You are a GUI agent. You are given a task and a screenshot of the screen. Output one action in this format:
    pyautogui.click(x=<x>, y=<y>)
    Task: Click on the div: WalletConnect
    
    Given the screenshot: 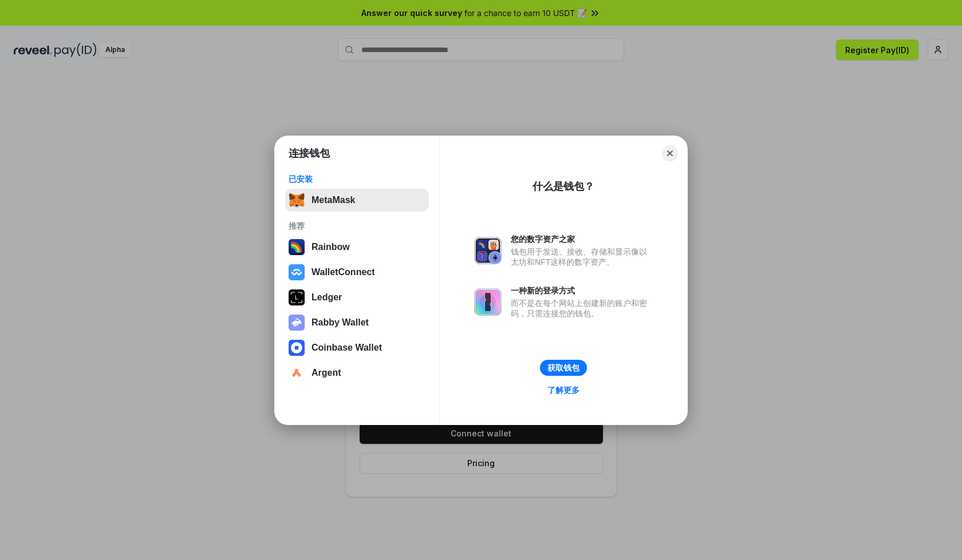 What is the action you would take?
    pyautogui.click(x=343, y=272)
    